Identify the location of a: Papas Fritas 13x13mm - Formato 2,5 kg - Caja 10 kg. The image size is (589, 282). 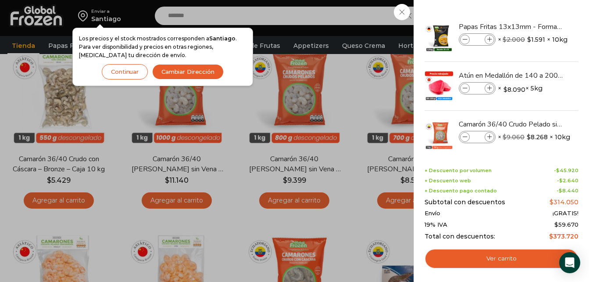
(511, 27).